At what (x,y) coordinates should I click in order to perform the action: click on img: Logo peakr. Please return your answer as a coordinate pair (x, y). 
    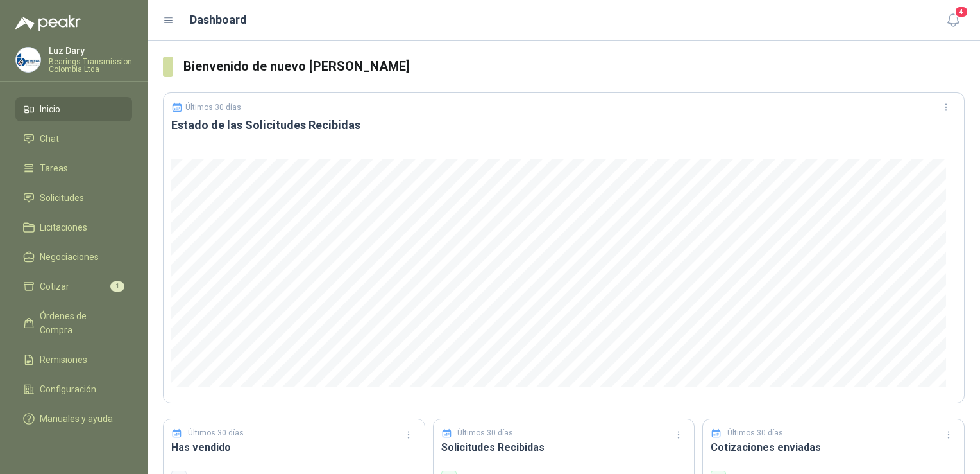
    Looking at the image, I should click on (48, 23).